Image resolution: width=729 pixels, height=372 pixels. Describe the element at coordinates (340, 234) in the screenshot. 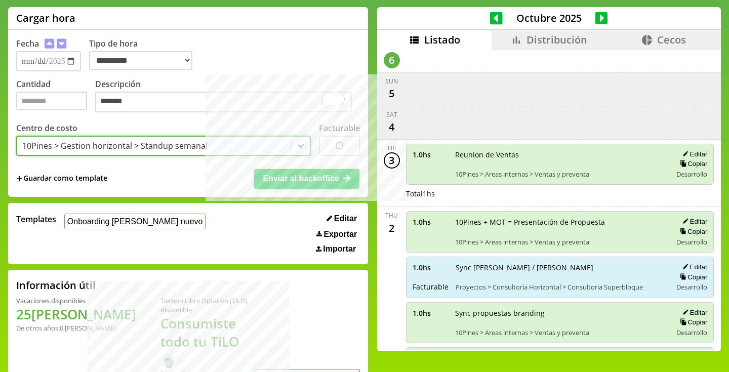

I see `span: Exportar` at that location.